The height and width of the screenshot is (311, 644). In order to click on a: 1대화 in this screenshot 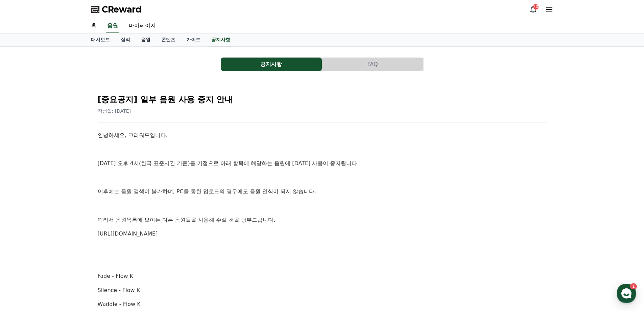, I will do `click(66, 223)`.